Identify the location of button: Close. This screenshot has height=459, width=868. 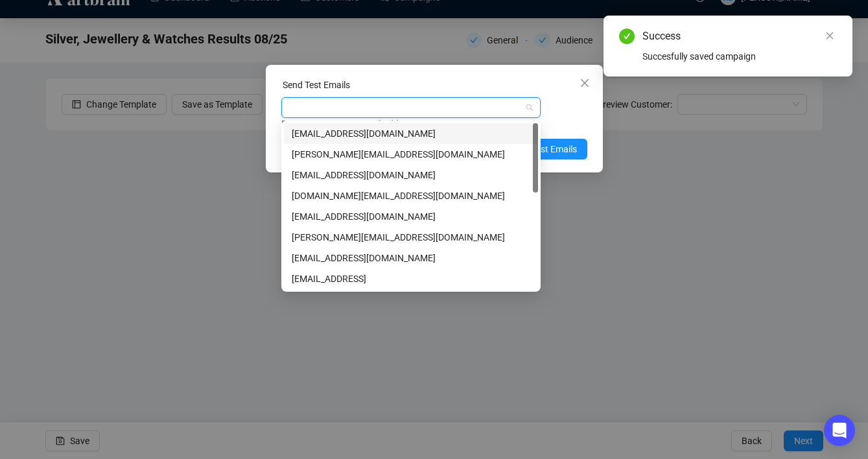
(584, 83).